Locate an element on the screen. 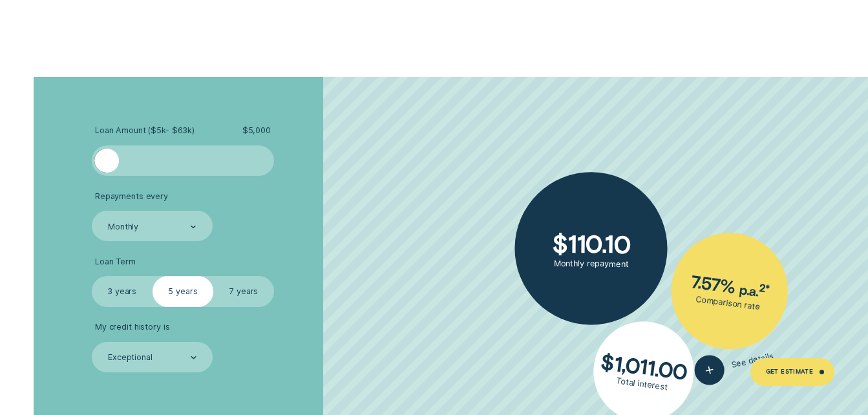  button: See details is located at coordinates (735, 365).